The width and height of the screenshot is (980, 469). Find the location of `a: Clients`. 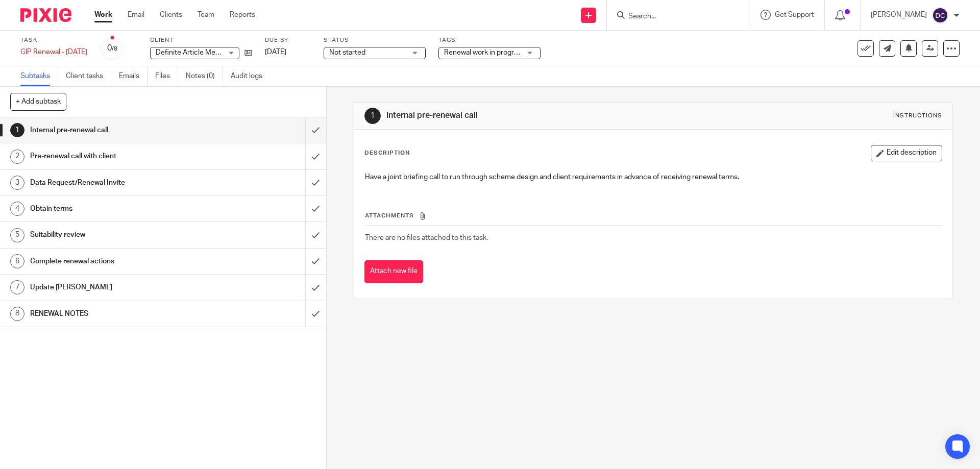

a: Clients is located at coordinates (171, 15).